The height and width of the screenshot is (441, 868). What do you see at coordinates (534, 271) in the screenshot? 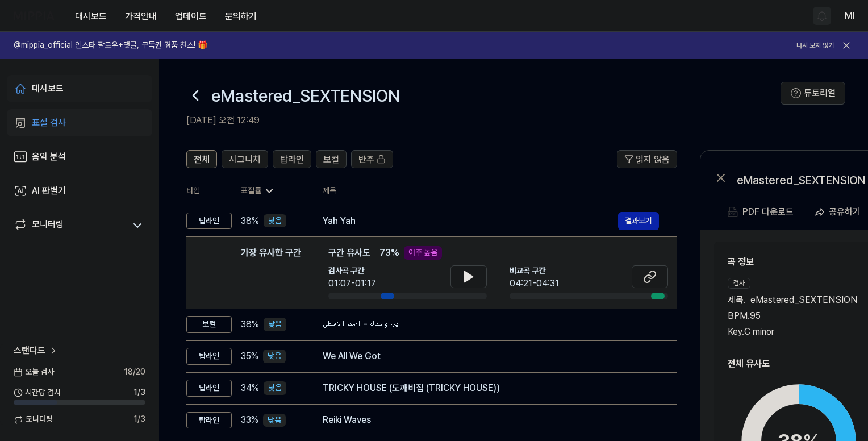
I see `span: 비교곡 구간` at bounding box center [534, 271].